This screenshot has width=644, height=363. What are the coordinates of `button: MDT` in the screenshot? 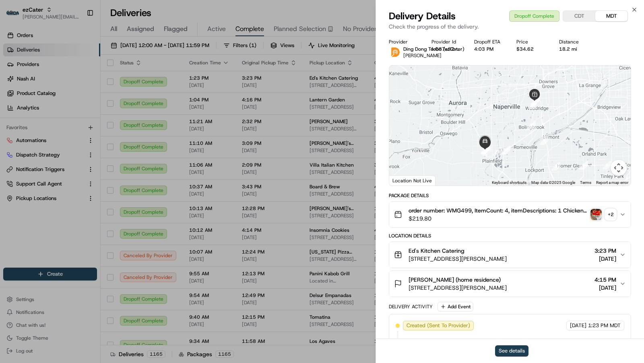 It's located at (611, 16).